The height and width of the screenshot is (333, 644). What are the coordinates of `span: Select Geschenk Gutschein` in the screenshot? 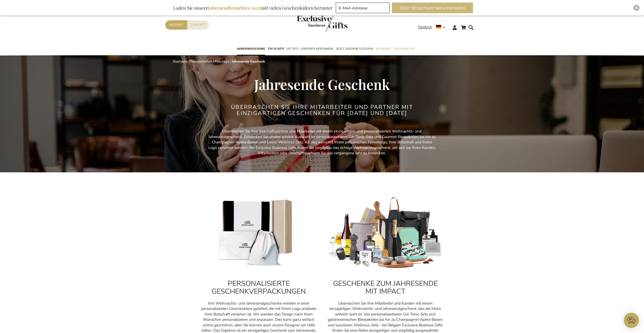 It's located at (354, 48).